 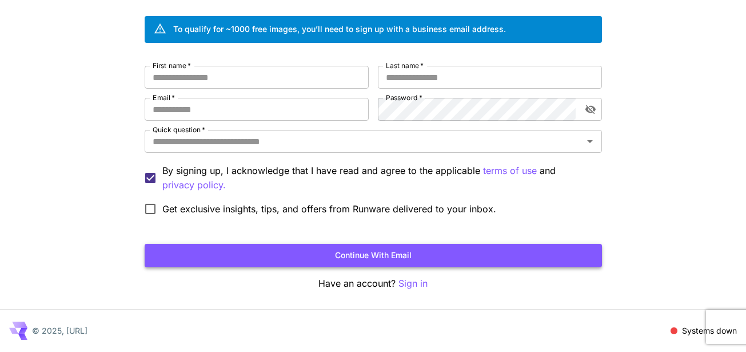 I want to click on button: Continue with email, so click(x=373, y=255).